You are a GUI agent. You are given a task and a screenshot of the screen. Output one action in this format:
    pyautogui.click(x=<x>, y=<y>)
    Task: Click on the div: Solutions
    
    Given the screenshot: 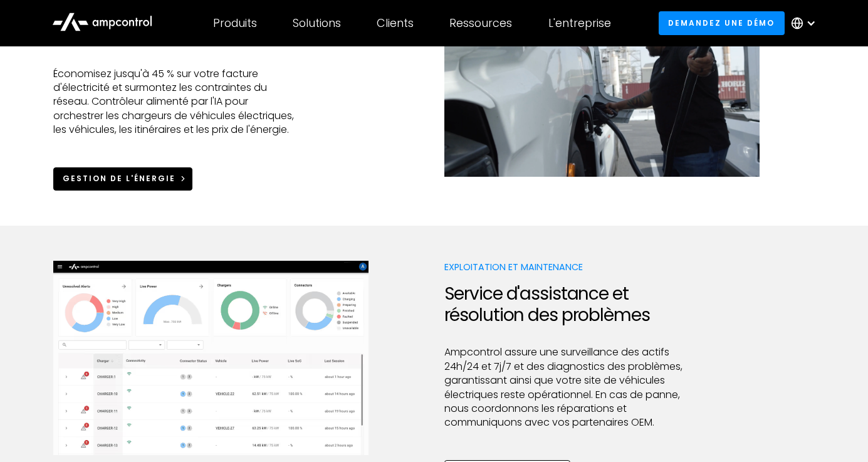 What is the action you would take?
    pyautogui.click(x=316, y=23)
    